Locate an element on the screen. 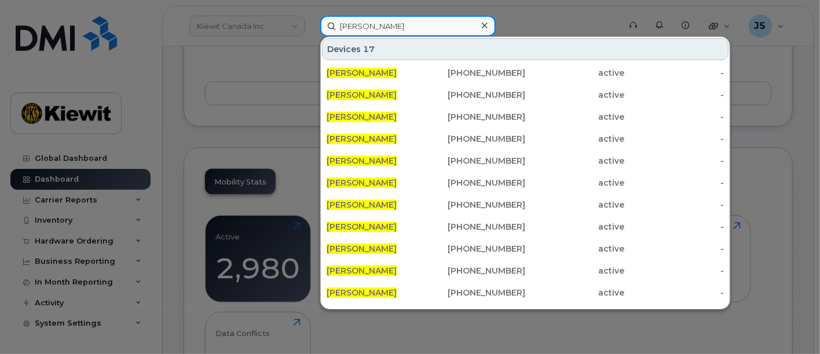  span: 17 is located at coordinates (369, 49).